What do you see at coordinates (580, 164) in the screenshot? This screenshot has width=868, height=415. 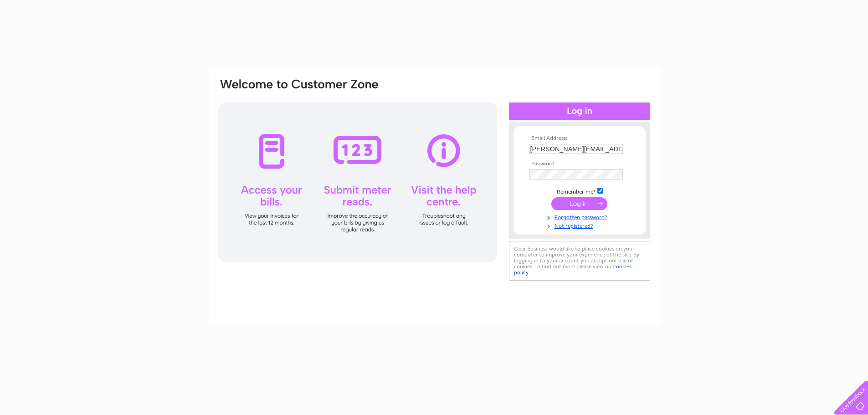 I see `th: Password:` at bounding box center [580, 164].